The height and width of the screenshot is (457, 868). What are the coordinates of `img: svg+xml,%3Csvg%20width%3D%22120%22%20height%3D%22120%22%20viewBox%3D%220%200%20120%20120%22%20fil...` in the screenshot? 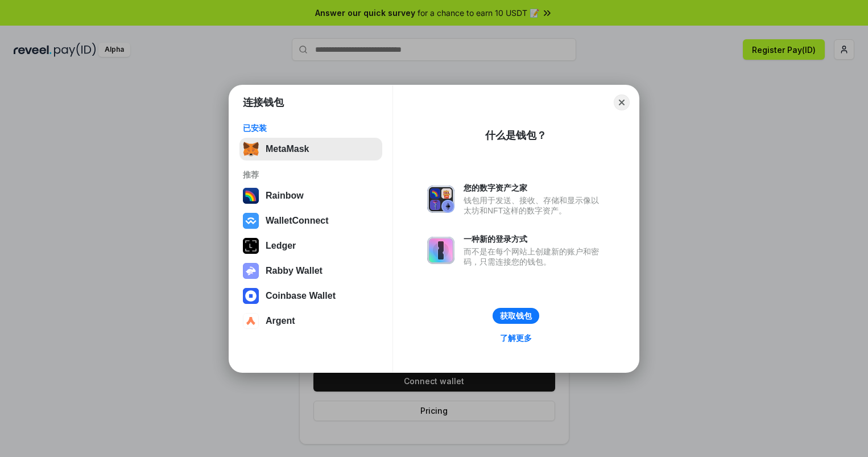 It's located at (251, 196).